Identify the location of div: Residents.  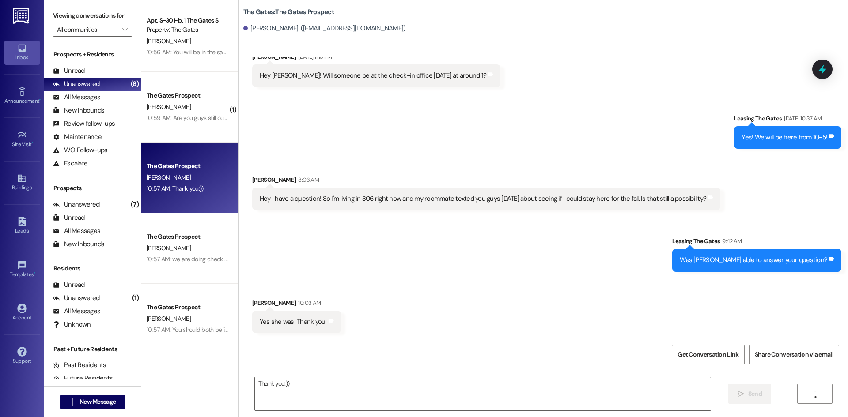
(92, 268).